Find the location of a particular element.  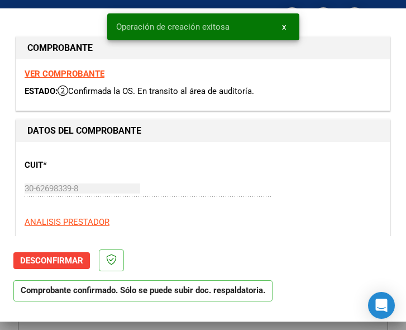

p: CUIT is located at coordinates (78, 165).